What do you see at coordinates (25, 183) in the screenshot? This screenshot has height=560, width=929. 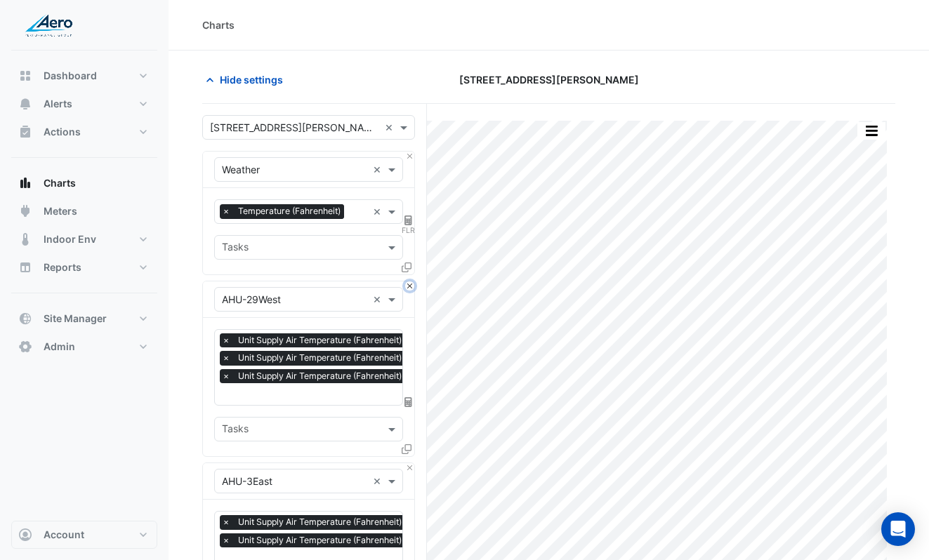 I see `app-icon: Charts` at bounding box center [25, 183].